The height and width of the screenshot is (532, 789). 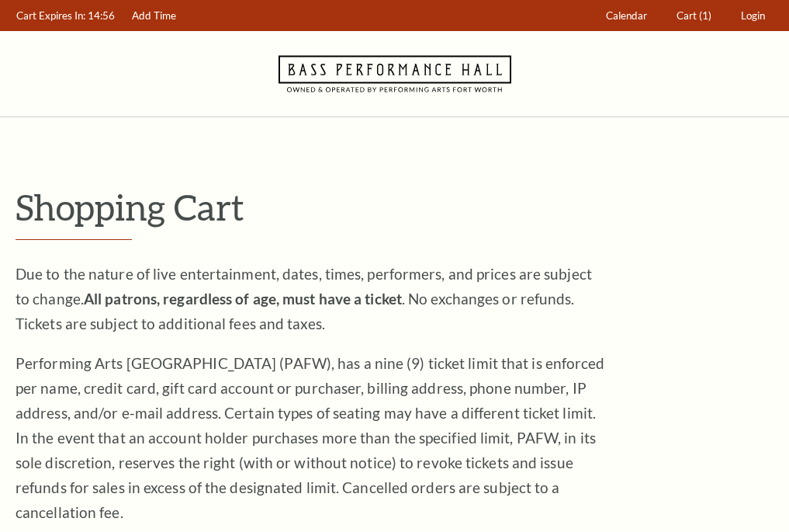 What do you see at coordinates (706, 15) in the screenshot?
I see `span: (1)` at bounding box center [706, 15].